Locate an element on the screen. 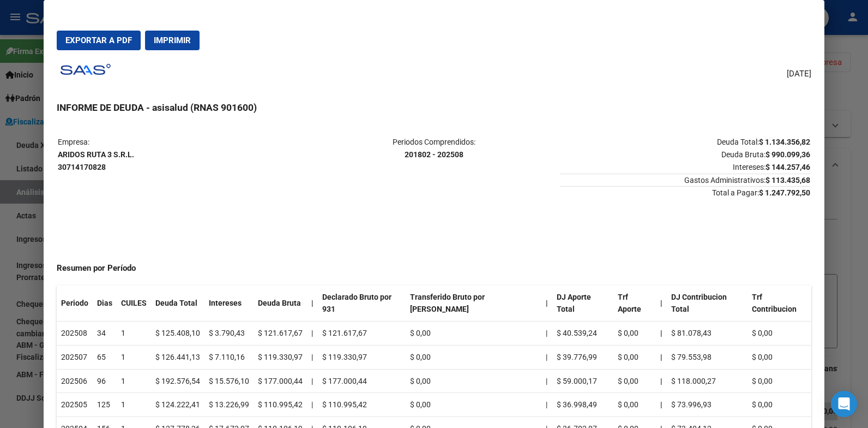 This screenshot has width=868, height=428. span: Gastos Administrativos: is located at coordinates (685, 179).